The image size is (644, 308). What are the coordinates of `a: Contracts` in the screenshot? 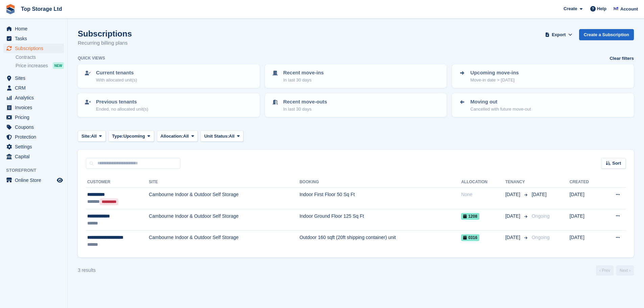 It's located at (40, 57).